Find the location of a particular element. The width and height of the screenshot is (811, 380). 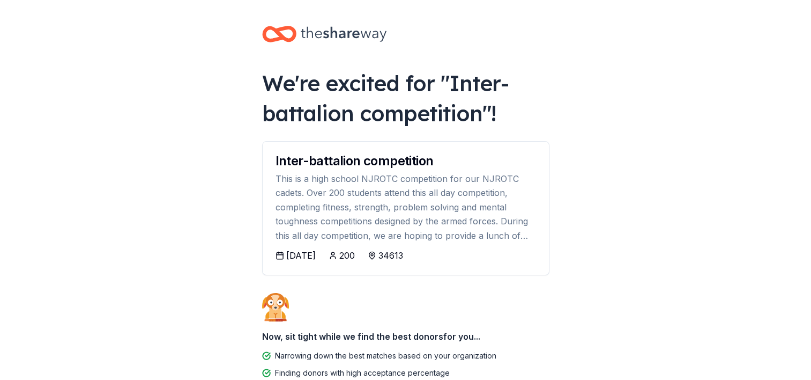

div: Finding donors with high acceptance percentage is located at coordinates (362, 373).